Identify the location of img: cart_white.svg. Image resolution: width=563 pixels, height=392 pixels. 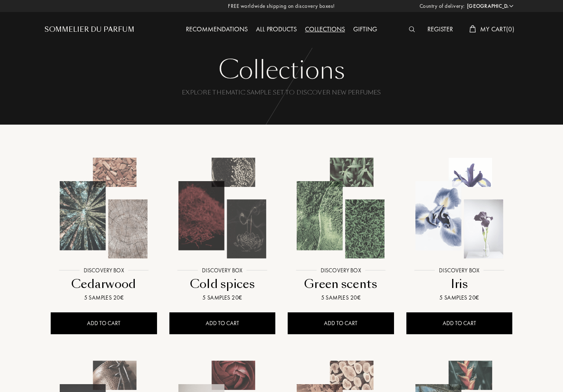
(473, 29).